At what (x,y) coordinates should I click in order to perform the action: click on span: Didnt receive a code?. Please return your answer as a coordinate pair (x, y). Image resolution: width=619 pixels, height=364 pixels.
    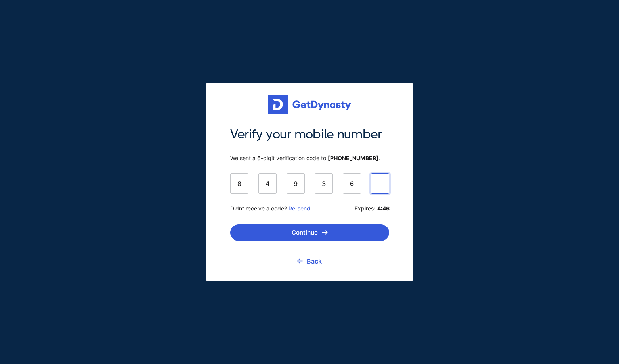
    Looking at the image, I should click on (270, 208).